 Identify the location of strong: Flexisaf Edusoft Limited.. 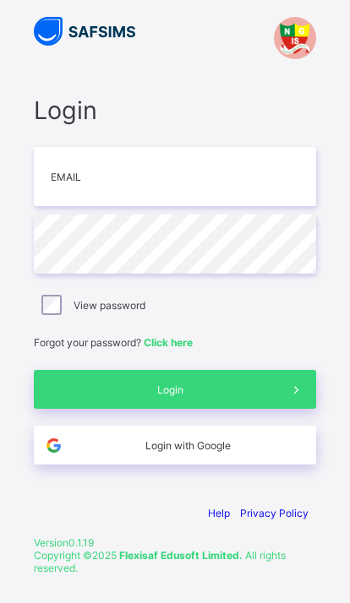
(181, 555).